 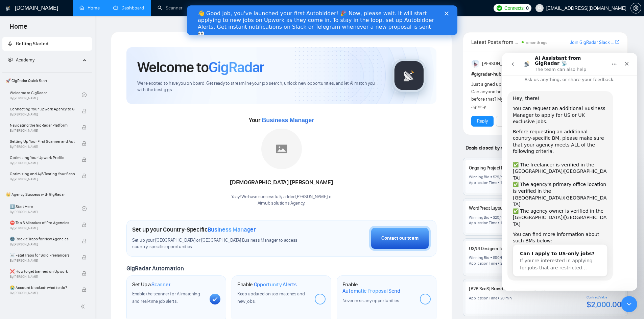 I want to click on div: 10 min, so click(x=505, y=223).